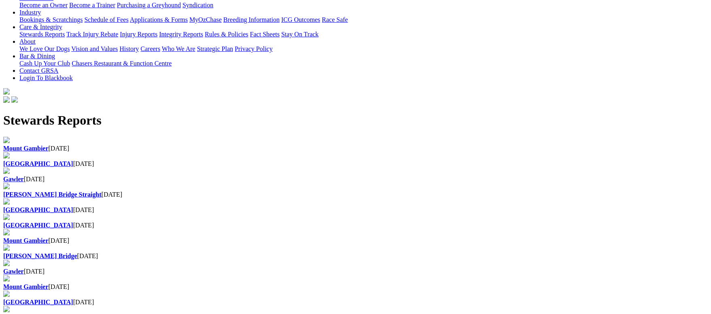 The width and height of the screenshot is (711, 314). I want to click on a: Become a Trainer, so click(92, 5).